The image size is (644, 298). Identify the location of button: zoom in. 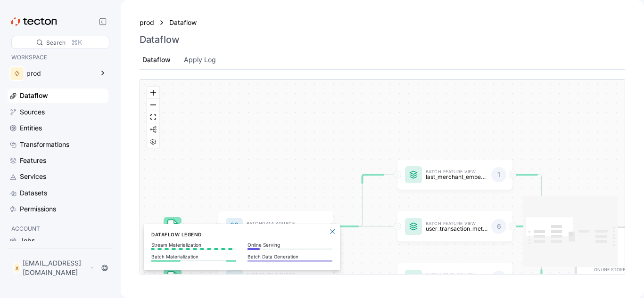
(153, 93).